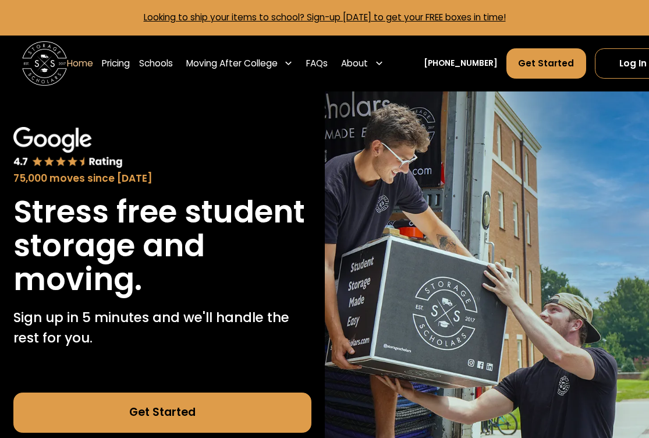  What do you see at coordinates (317, 63) in the screenshot?
I see `a: FAQs` at bounding box center [317, 63].